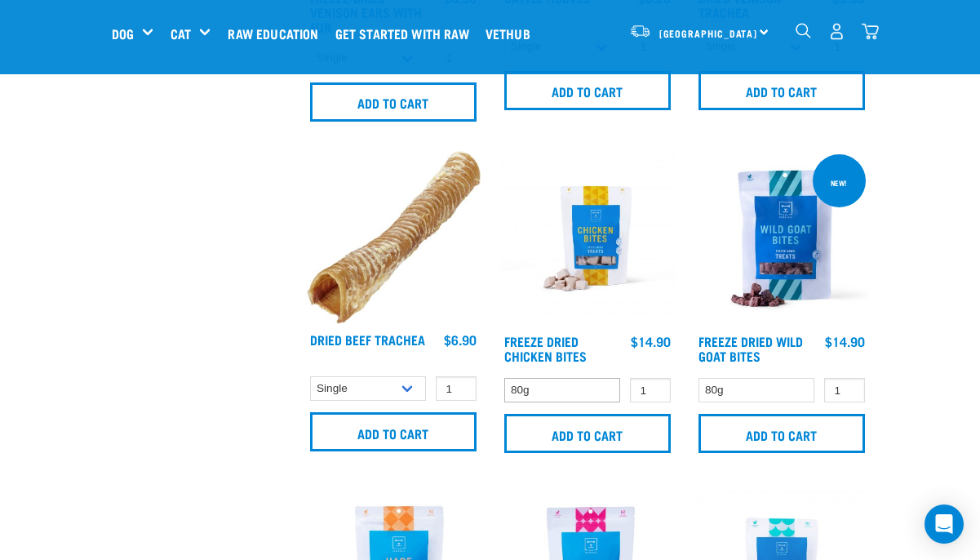 This screenshot has height=560, width=980. What do you see at coordinates (751, 348) in the screenshot?
I see `a: Freeze Dried Wild Goat Bites` at bounding box center [751, 348].